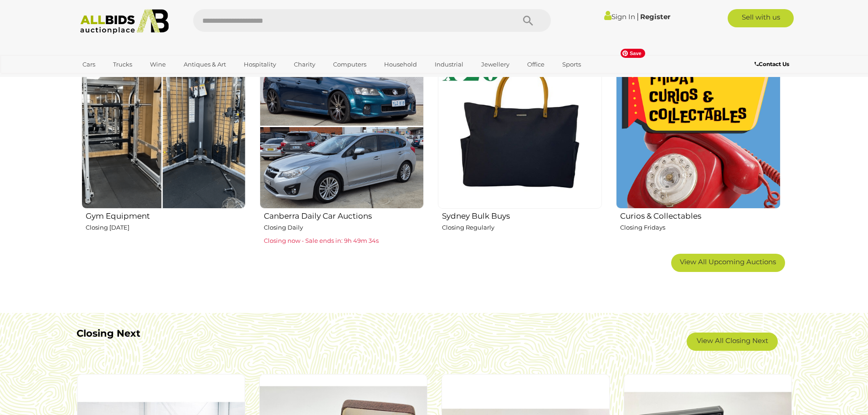 The image size is (868, 415). What do you see at coordinates (400, 64) in the screenshot?
I see `a: Household` at bounding box center [400, 64].